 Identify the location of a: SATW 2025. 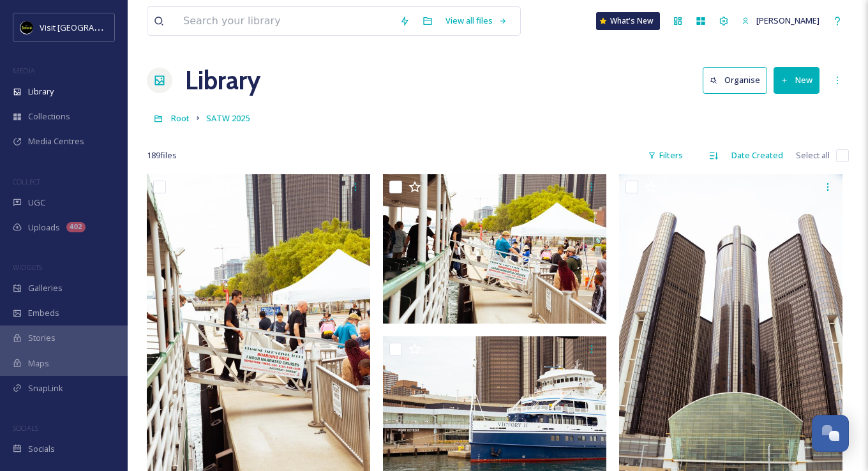
(228, 118).